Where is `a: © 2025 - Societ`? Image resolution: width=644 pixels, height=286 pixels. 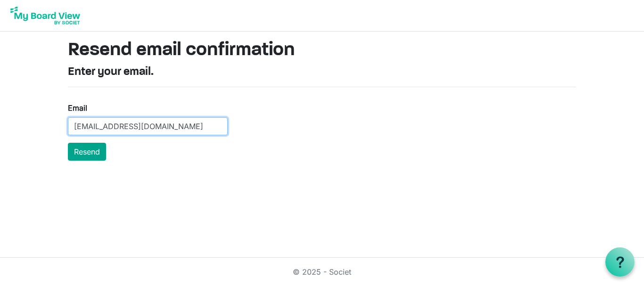
a: © 2025 - Societ is located at coordinates (322, 271).